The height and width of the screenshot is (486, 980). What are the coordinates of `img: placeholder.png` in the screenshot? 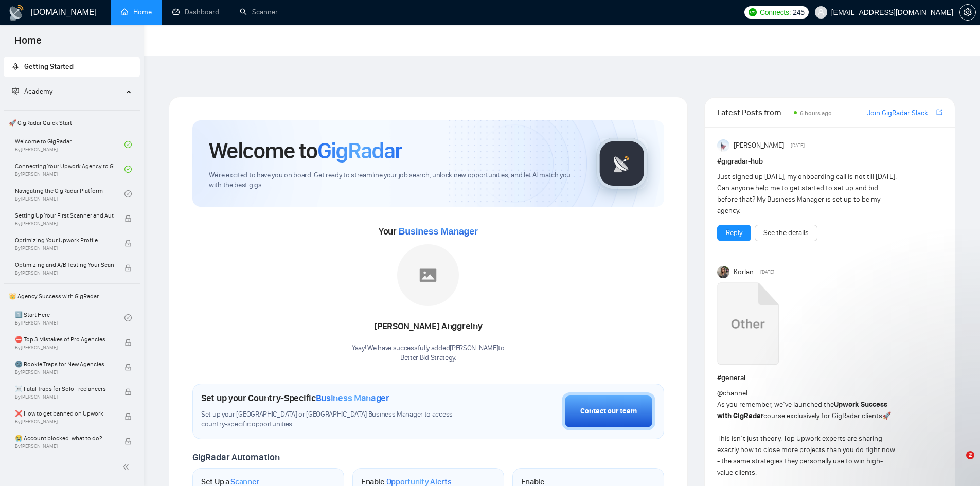 It's located at (428, 275).